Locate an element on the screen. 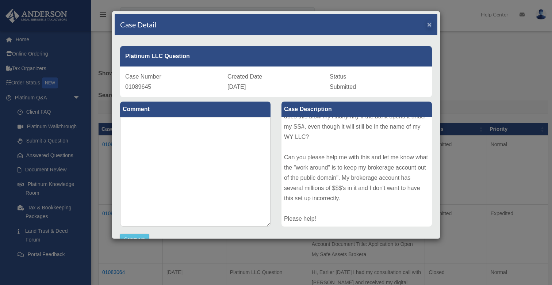 The width and height of the screenshot is (552, 285). button: Close is located at coordinates (429, 24).